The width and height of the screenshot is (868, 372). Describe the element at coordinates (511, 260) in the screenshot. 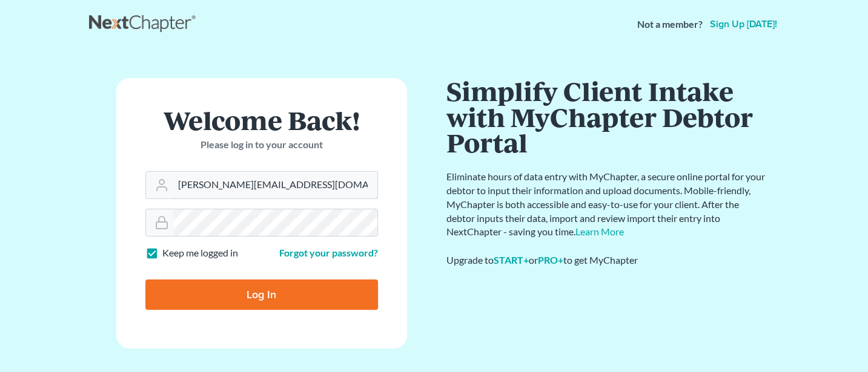

I see `a: START+` at that location.